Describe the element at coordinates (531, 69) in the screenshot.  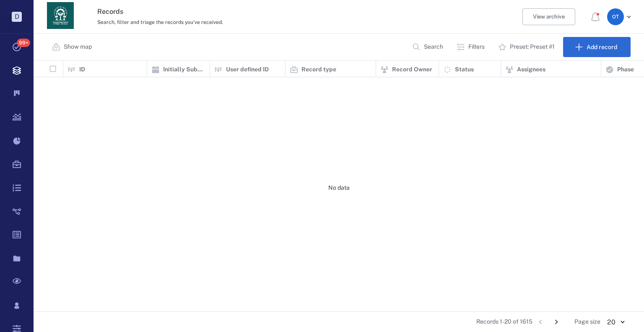
I see `p: Assignees` at that location.